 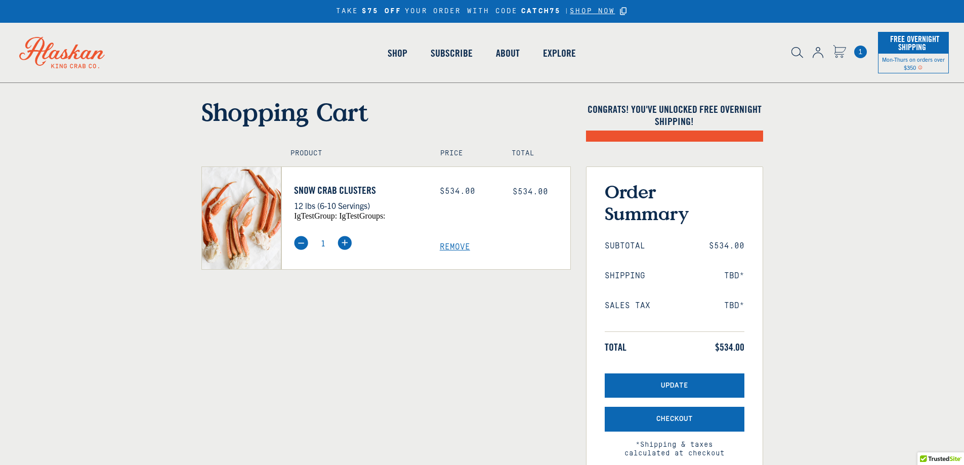 What do you see at coordinates (860, 52) in the screenshot?
I see `span: 1` at bounding box center [860, 52].